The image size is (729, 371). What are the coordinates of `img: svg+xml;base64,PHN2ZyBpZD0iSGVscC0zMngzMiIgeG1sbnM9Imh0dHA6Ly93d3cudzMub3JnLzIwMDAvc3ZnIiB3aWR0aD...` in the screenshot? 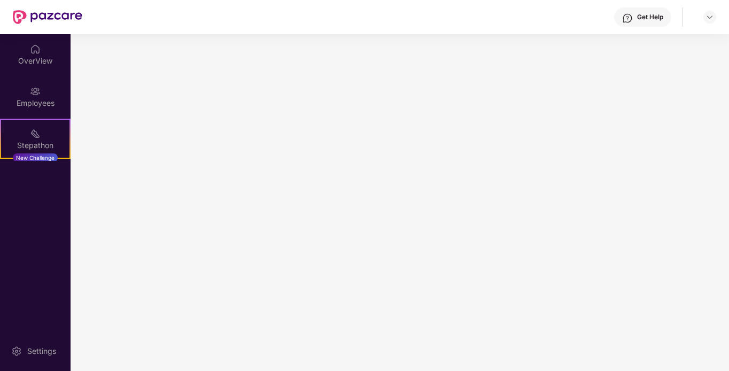 It's located at (628, 18).